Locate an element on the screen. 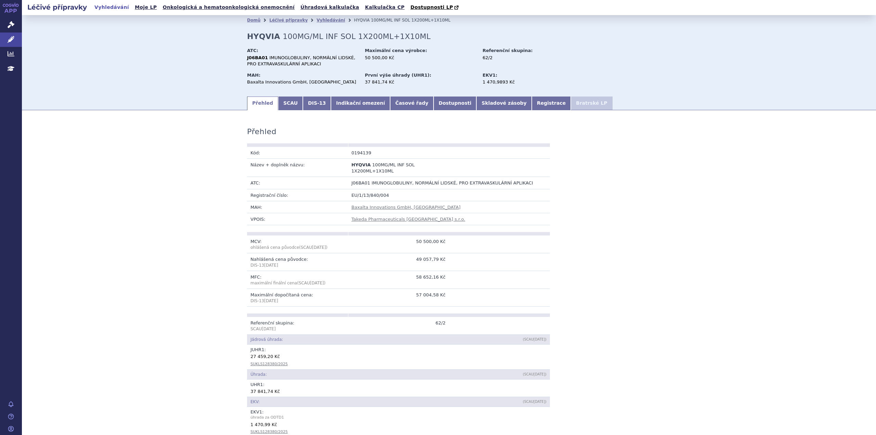  td: MFC: is located at coordinates (298, 280).